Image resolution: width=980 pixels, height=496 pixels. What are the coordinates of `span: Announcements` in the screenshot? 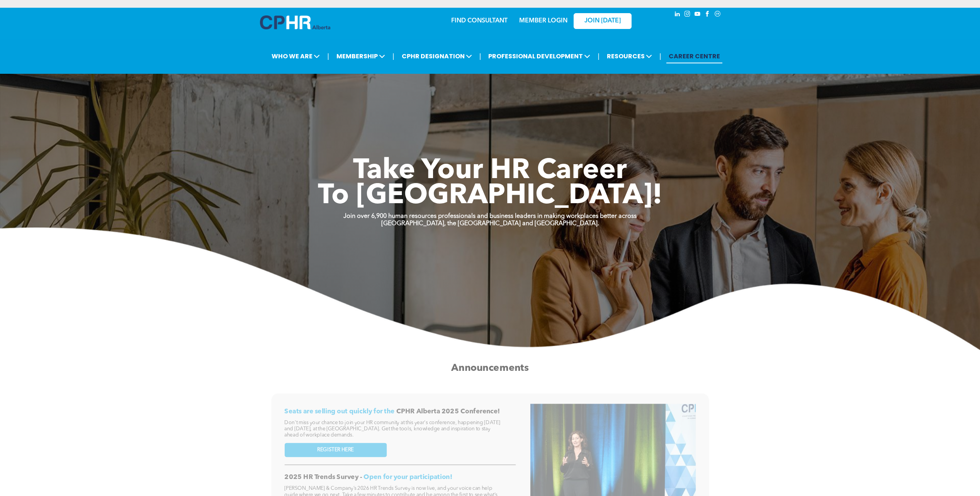 It's located at (490, 368).